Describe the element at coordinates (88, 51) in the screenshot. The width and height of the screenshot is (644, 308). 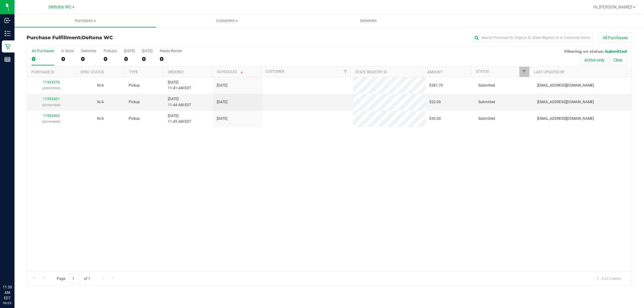
I see `div: Deliveries` at that location.